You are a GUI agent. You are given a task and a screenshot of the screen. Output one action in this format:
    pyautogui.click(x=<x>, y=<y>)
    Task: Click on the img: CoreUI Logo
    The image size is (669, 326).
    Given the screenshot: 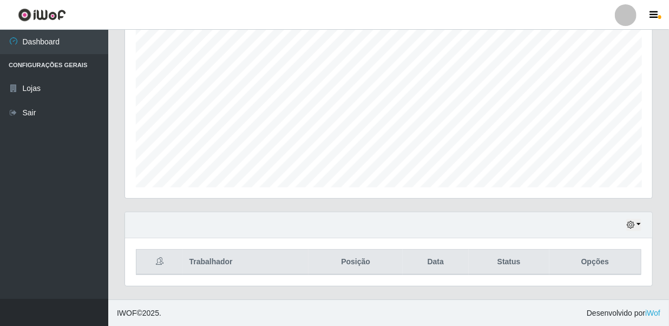 What is the action you would take?
    pyautogui.click(x=42, y=15)
    